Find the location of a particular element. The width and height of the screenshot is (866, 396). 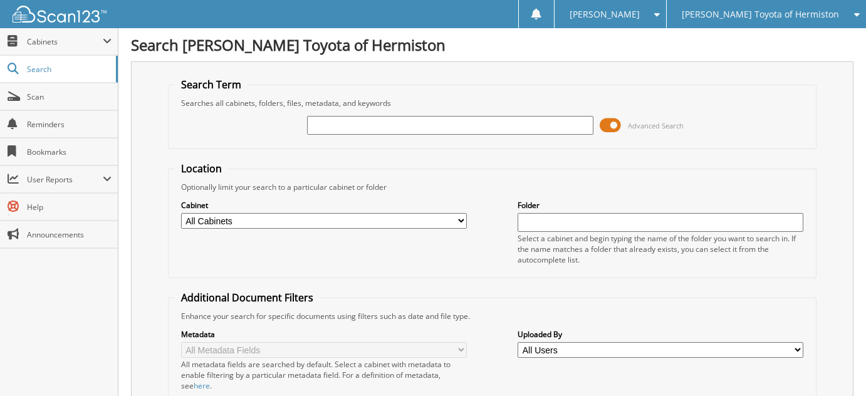

span: Advanced Search is located at coordinates (655, 125).